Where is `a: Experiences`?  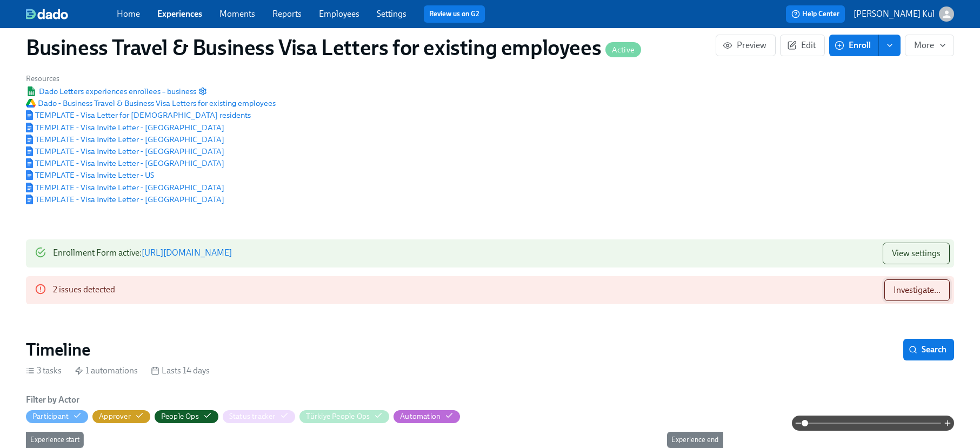
a: Experiences is located at coordinates (179, 13).